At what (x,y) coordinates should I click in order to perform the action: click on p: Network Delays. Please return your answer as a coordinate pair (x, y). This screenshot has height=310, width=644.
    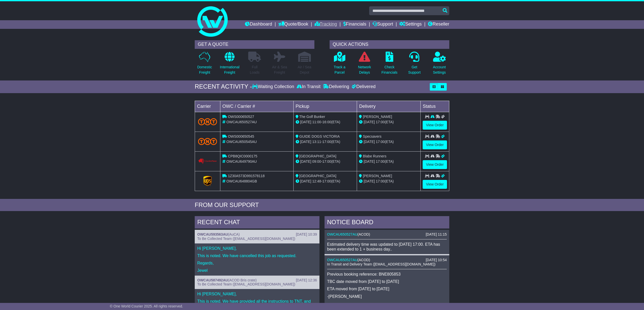
    Looking at the image, I should click on (364, 70).